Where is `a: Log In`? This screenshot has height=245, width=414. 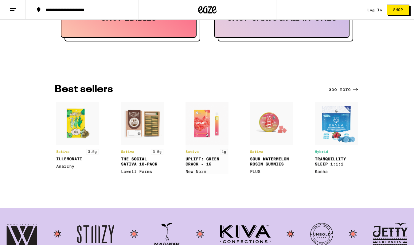
a: Log In is located at coordinates (374, 10).